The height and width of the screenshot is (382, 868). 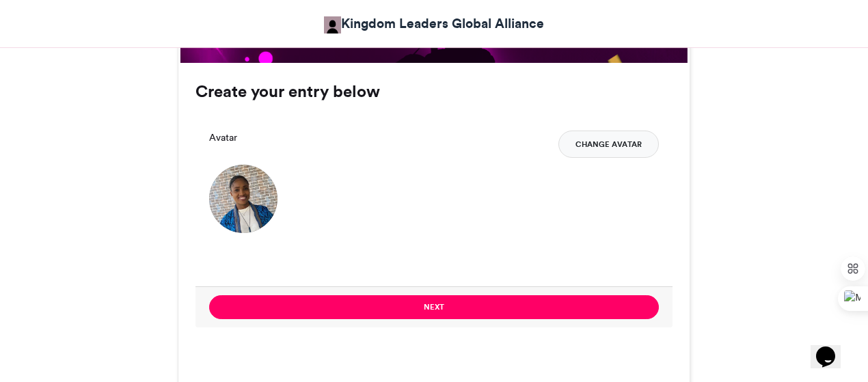 What do you see at coordinates (608, 144) in the screenshot?
I see `button: Change Avatar` at bounding box center [608, 144].